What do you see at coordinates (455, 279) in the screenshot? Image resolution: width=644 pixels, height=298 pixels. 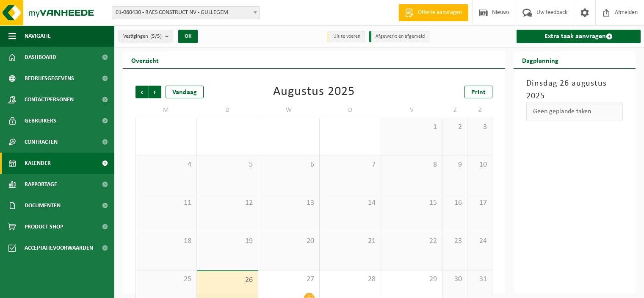 I see `span: 30` at bounding box center [455, 279].